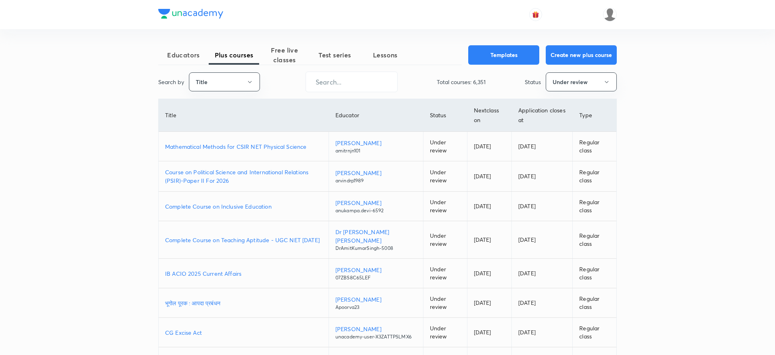 The image size is (775, 355). I want to click on button: Create new plus course, so click(582, 55).